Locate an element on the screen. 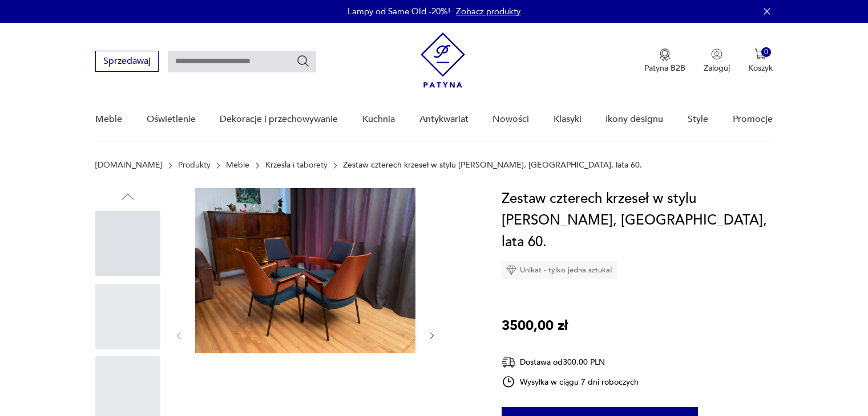 Image resolution: width=868 pixels, height=416 pixels. button: 0Koszyk is located at coordinates (760, 61).